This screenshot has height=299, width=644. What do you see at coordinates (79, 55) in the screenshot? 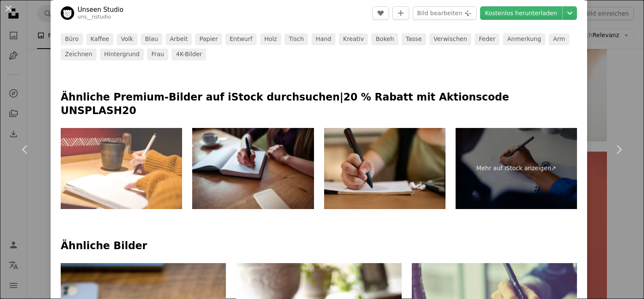
I see `a: zeichnen` at bounding box center [79, 55].